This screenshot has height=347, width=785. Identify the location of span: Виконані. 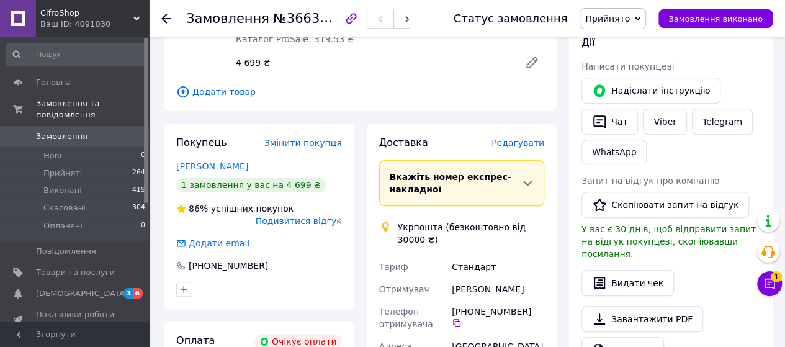
(63, 191).